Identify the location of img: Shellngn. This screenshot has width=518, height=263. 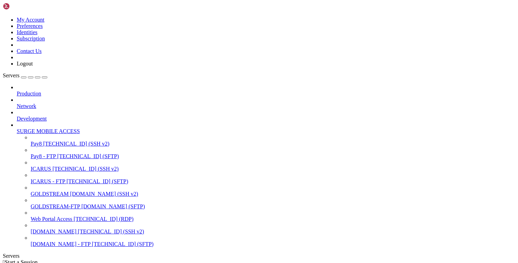
(23, 6).